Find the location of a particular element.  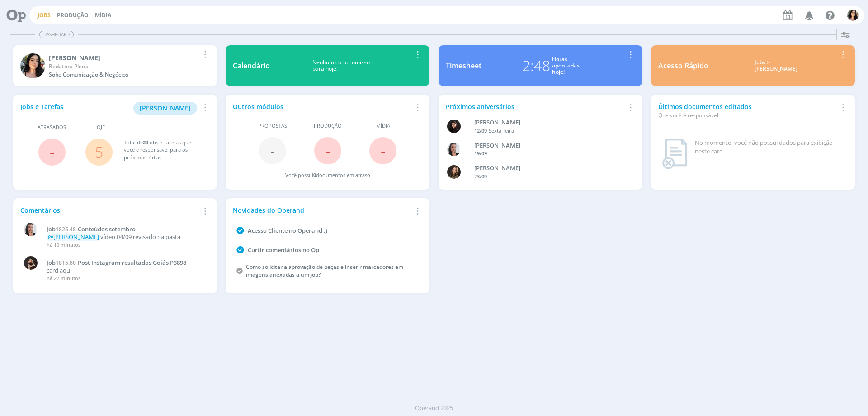

span: Produção is located at coordinates (328, 126).